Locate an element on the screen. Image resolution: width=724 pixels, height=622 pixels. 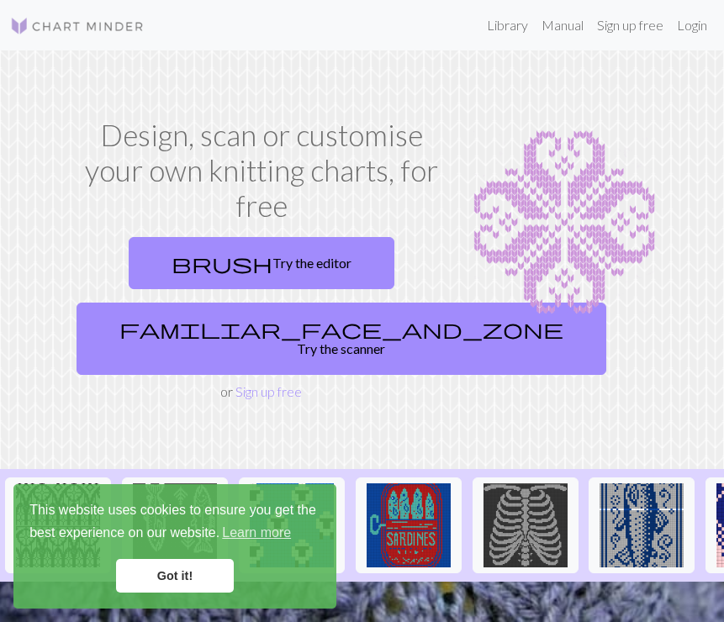
button: fishies :) is located at coordinates (175, 525).